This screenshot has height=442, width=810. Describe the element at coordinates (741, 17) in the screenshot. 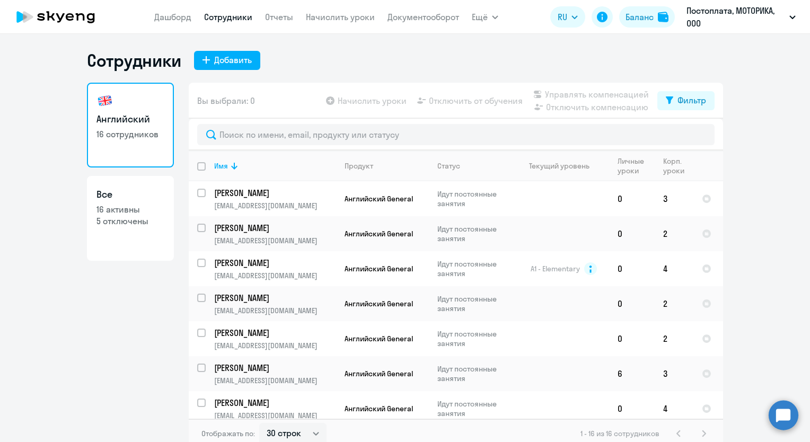

I see `button: Постоплата, МОТОРИКА, ООО` at that location.